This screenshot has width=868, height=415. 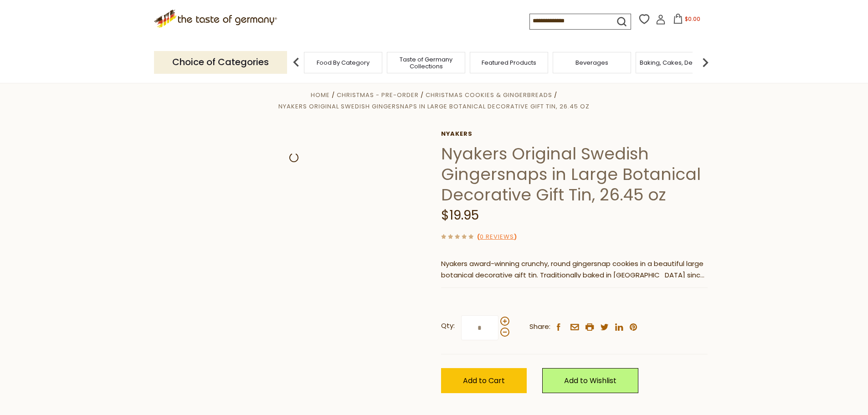 What do you see at coordinates (489, 95) in the screenshot?
I see `span: Christmas Cookies & Gingerbreads` at bounding box center [489, 95].